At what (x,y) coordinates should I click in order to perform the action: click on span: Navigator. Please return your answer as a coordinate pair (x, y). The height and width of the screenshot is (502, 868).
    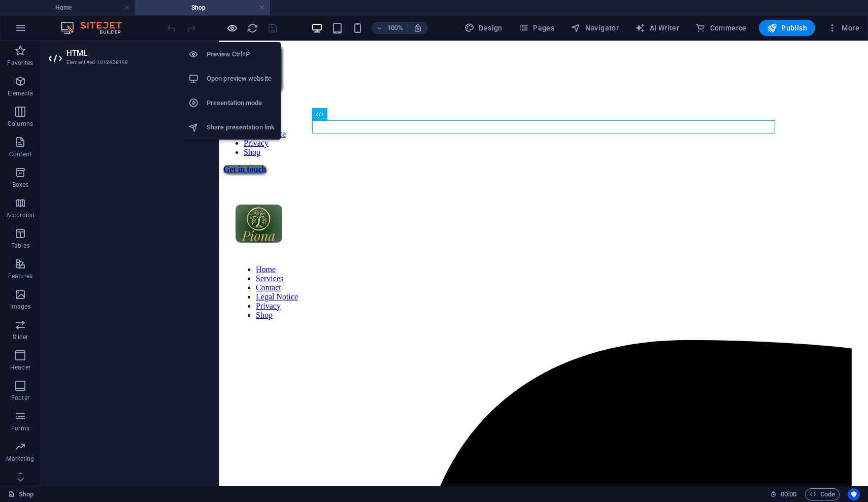
    Looking at the image, I should click on (595, 28).